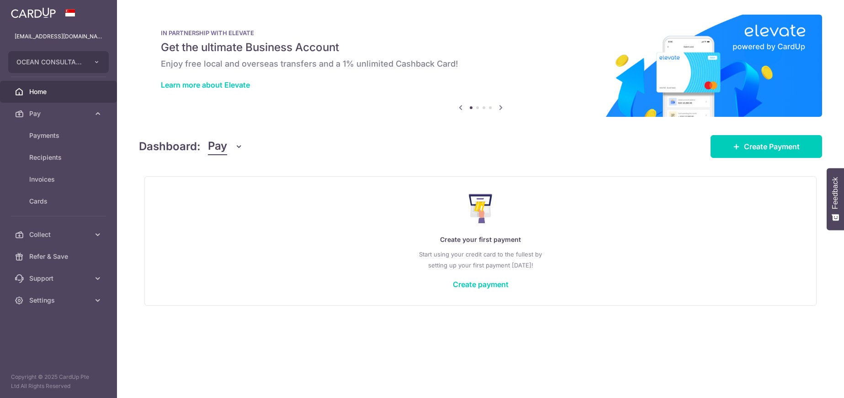 The height and width of the screenshot is (398, 844). Describe the element at coordinates (225, 147) in the screenshot. I see `button: Pay` at that location.